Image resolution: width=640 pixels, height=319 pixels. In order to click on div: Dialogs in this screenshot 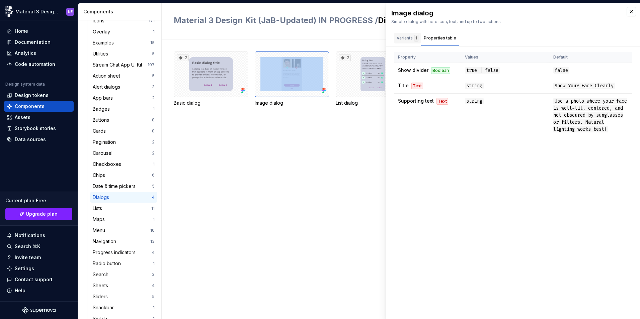, I will do `click(102, 197)`.